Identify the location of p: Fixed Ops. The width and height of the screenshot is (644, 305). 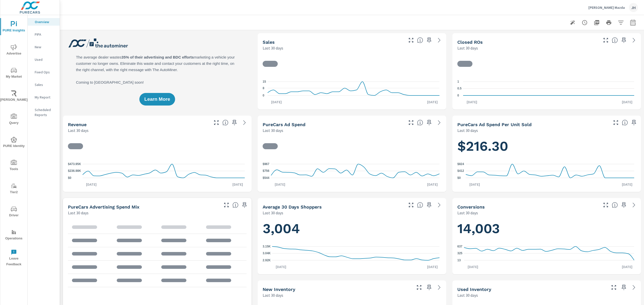
(45, 72).